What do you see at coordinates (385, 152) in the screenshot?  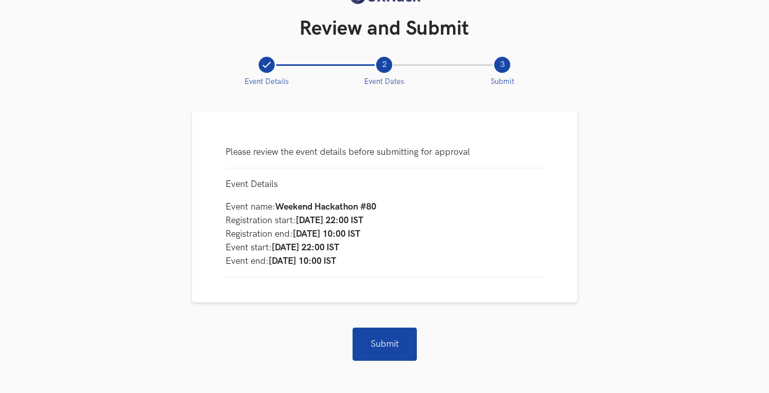 I see `p: Please review the event details before submitting for approval` at bounding box center [385, 152].